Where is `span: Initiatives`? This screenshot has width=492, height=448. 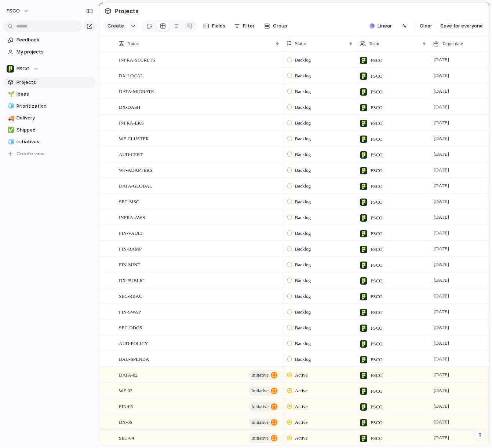
span: Initiatives is located at coordinates (55, 142).